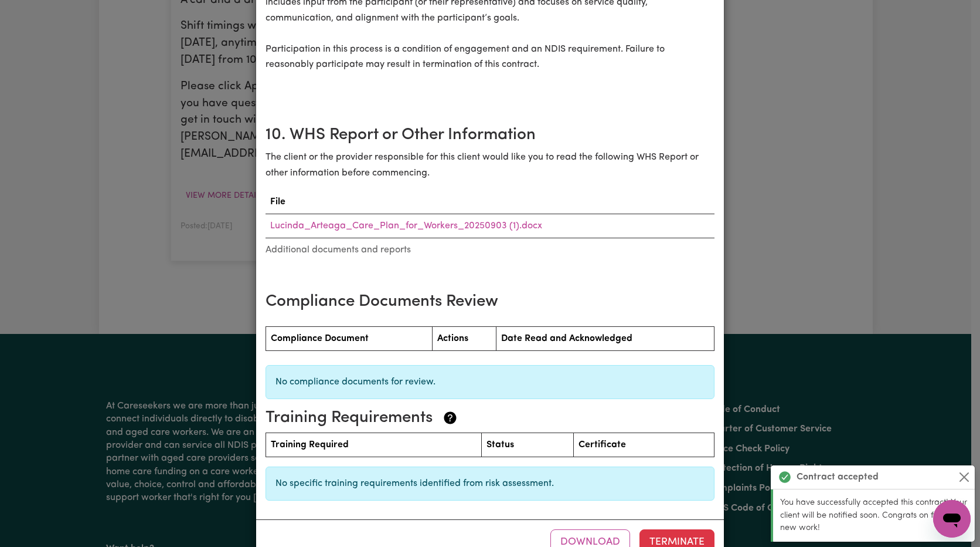 The width and height of the screenshot is (980, 547). I want to click on div: No compliance documents for review., so click(490, 382).